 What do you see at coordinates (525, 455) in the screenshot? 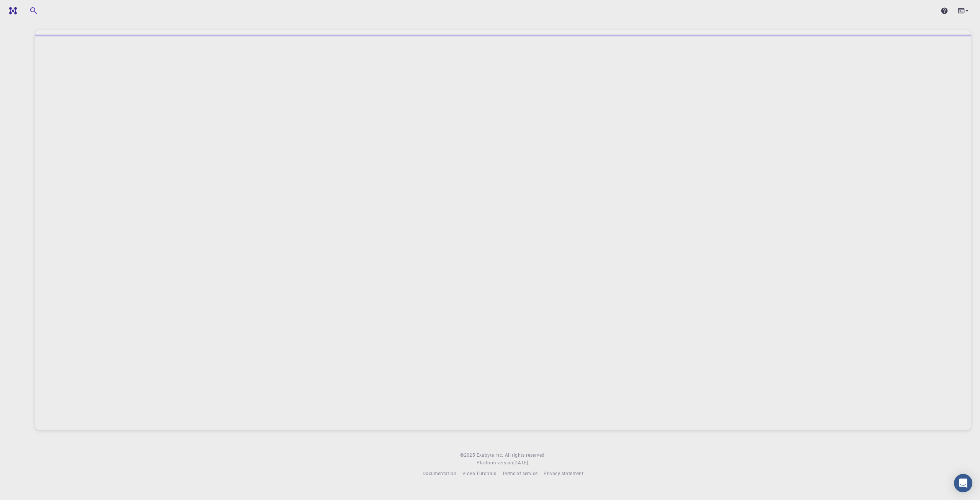
I see `span: All rights reserved.` at bounding box center [525, 455].